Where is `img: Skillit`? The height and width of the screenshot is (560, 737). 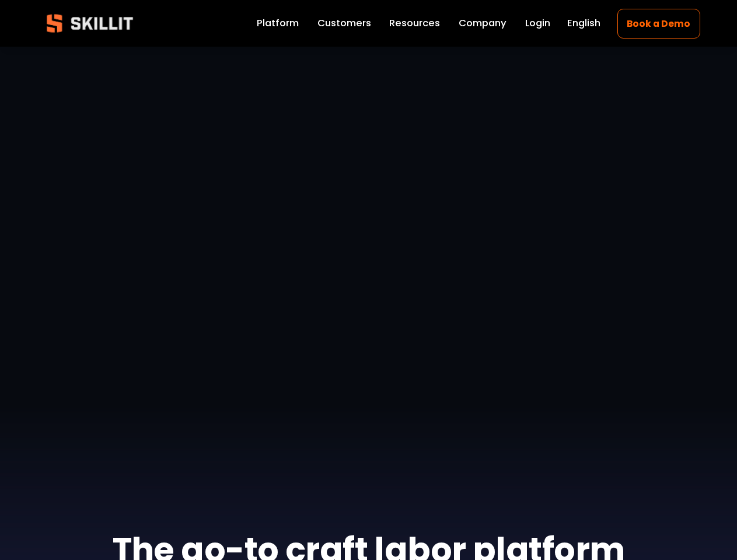 img: Skillit is located at coordinates (90, 23).